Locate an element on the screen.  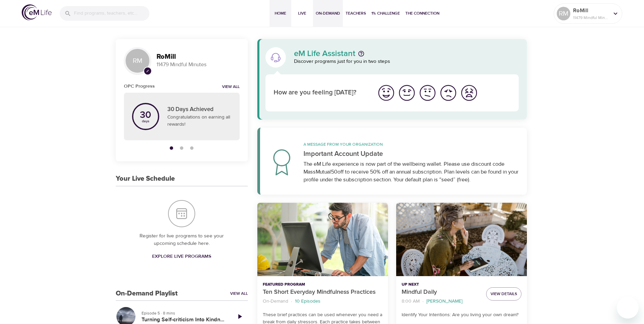
p: 30 Days Achieved is located at coordinates (199, 109).